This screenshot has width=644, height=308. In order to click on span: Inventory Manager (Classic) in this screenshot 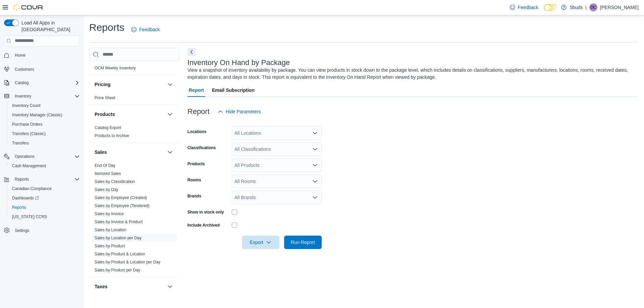, I will do `click(37, 115)`.